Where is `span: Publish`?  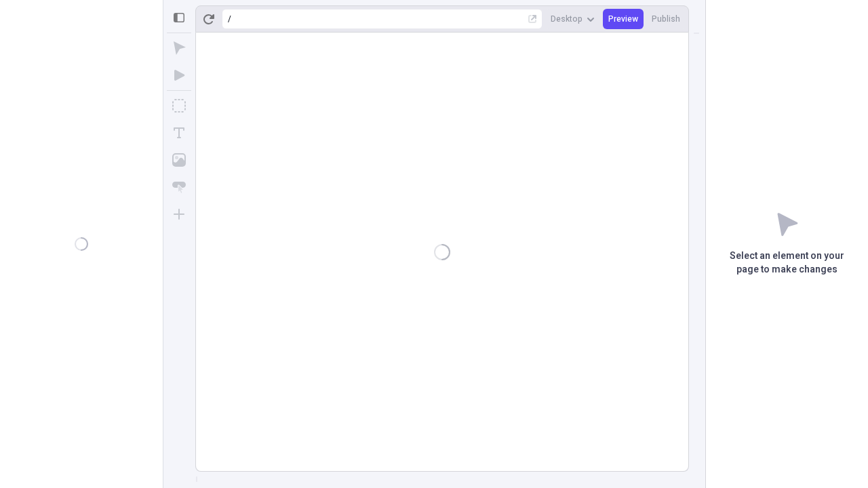 span: Publish is located at coordinates (666, 19).